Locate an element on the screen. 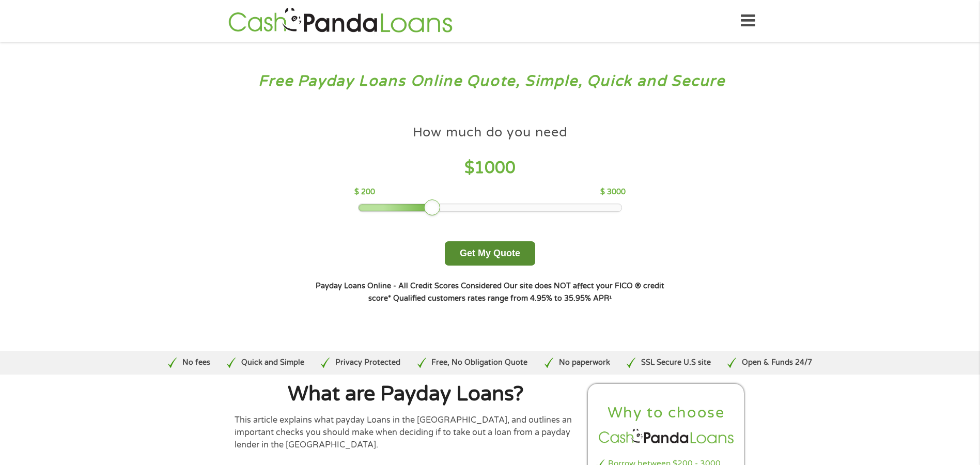  h2: Why to choose is located at coordinates (666, 413).